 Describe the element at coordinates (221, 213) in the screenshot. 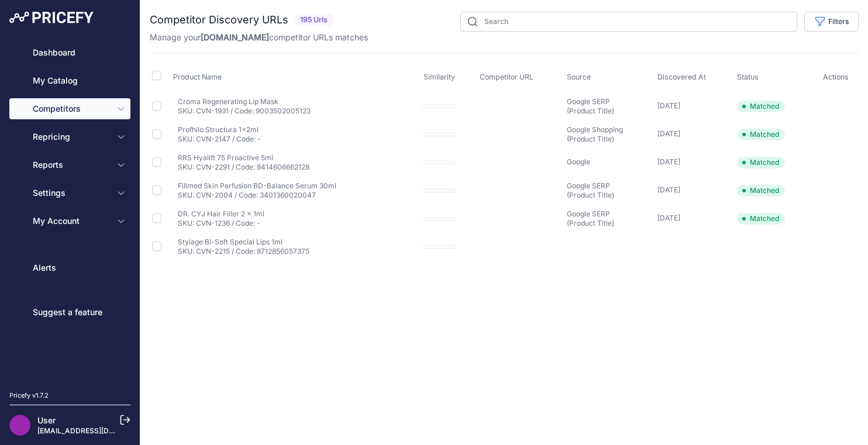

I see `a: DR. CYJ Hair Filler 2 x 1ml` at that location.